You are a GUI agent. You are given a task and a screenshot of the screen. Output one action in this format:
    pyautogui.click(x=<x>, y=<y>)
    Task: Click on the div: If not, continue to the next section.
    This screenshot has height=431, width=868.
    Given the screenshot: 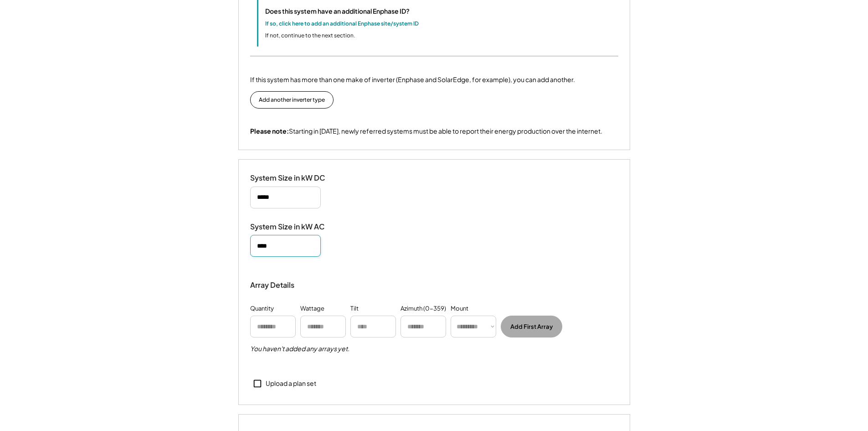 What is the action you would take?
    pyautogui.click(x=310, y=36)
    